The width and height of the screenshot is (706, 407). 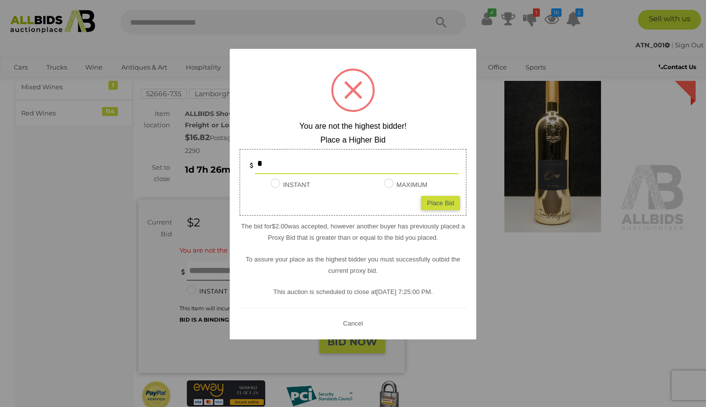 I want to click on div: Place Bid, so click(x=441, y=202).